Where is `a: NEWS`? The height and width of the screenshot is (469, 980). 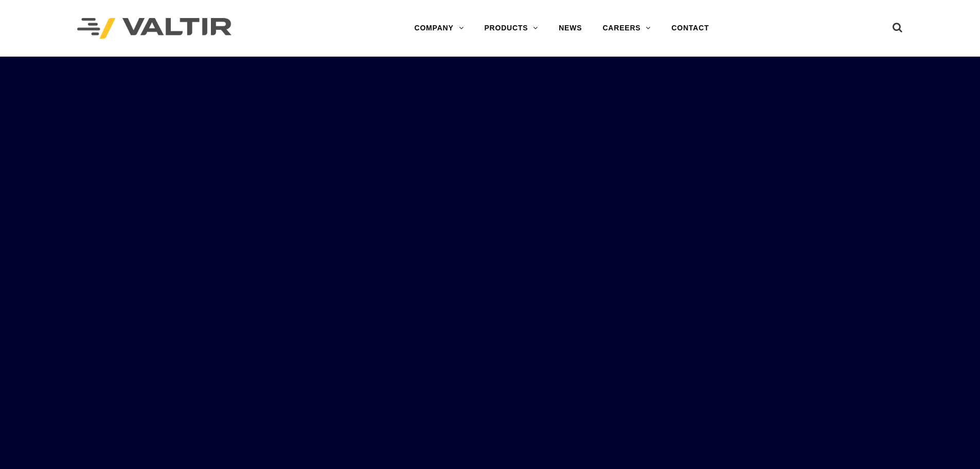 a: NEWS is located at coordinates (570, 28).